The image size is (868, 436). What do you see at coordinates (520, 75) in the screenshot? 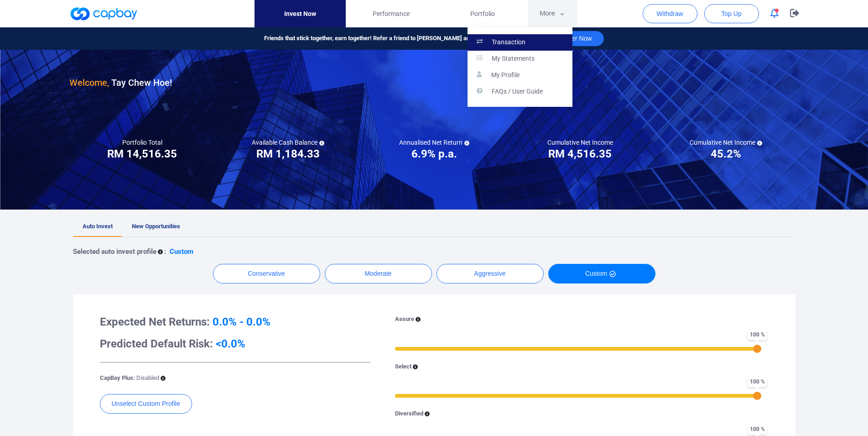
I see `a: My Profile` at bounding box center [520, 75].